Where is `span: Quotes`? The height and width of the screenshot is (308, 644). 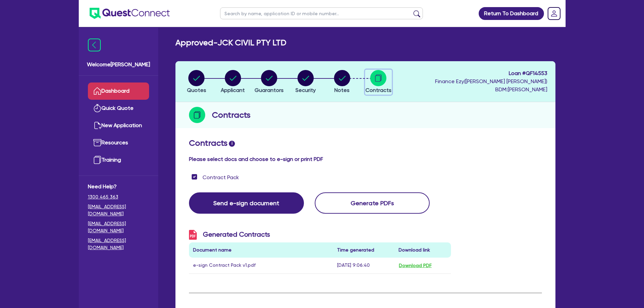 span: Quotes is located at coordinates (196, 90).